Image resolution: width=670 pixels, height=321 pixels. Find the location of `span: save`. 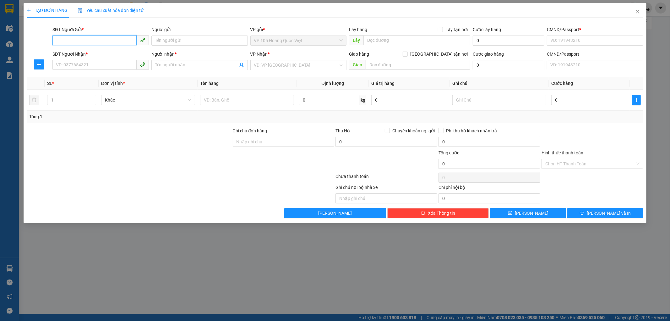

span: save is located at coordinates (510, 213).